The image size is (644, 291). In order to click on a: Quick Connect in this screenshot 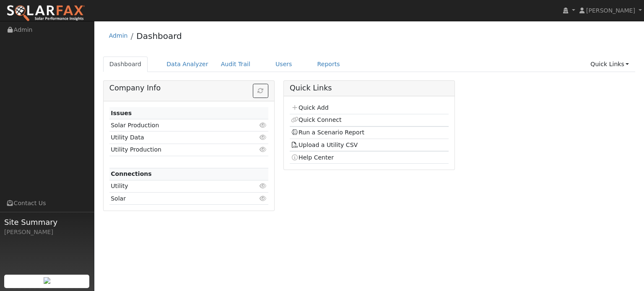, I will do `click(316, 120)`.